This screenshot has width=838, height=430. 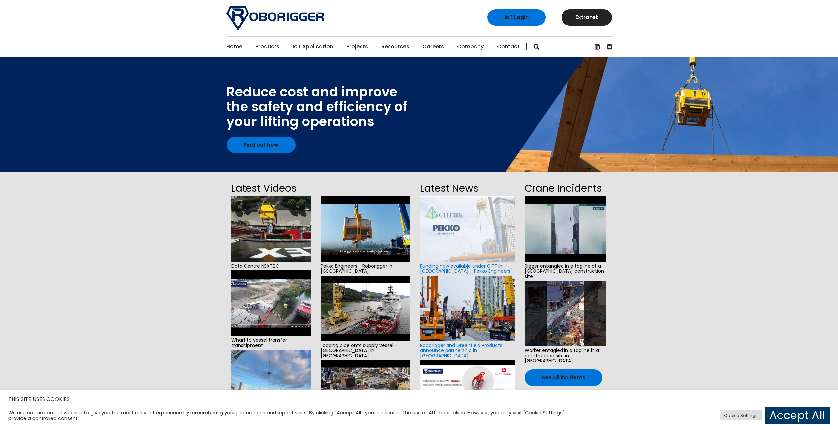 I want to click on div: Reduce cost and improve the safety and efficiency of your lifting operations, so click(x=317, y=107).